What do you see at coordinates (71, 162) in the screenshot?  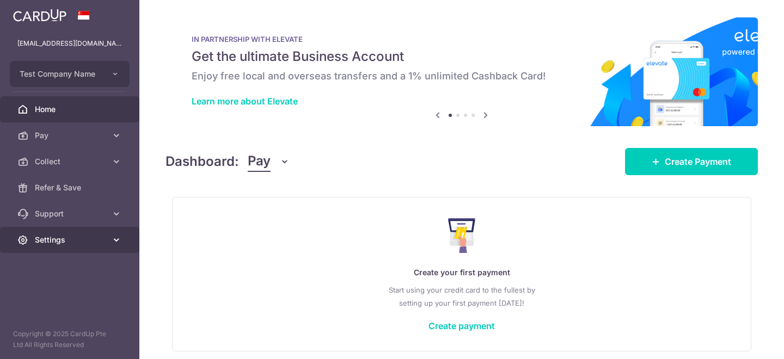 I see `span: Collect` at bounding box center [71, 162].